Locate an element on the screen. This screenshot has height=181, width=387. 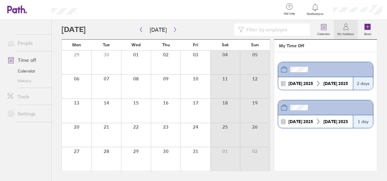
span: Sun is located at coordinates (255, 45).